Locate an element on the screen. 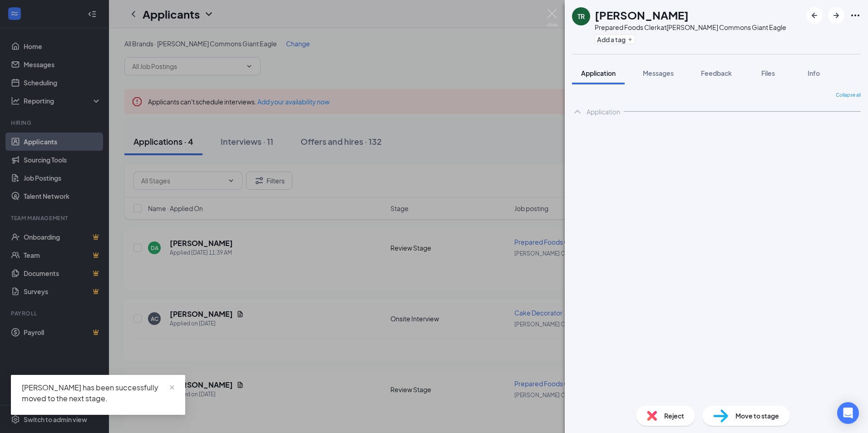 The width and height of the screenshot is (868, 433). span: Messages is located at coordinates (658, 73).